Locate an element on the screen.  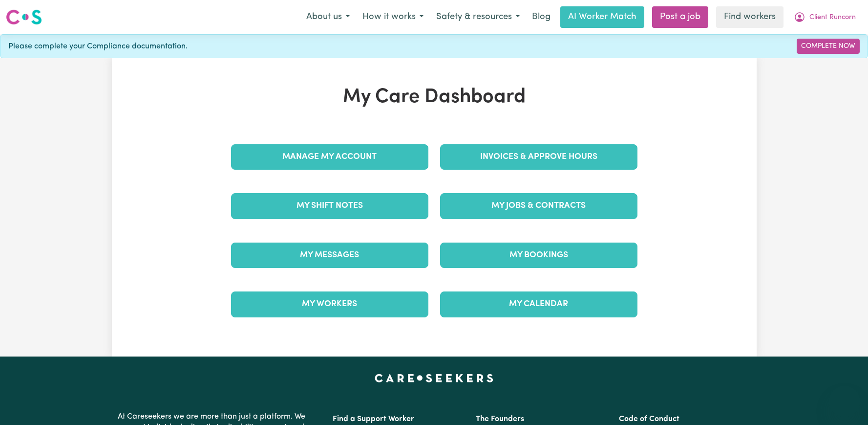
a: The Founders is located at coordinates (499, 419).